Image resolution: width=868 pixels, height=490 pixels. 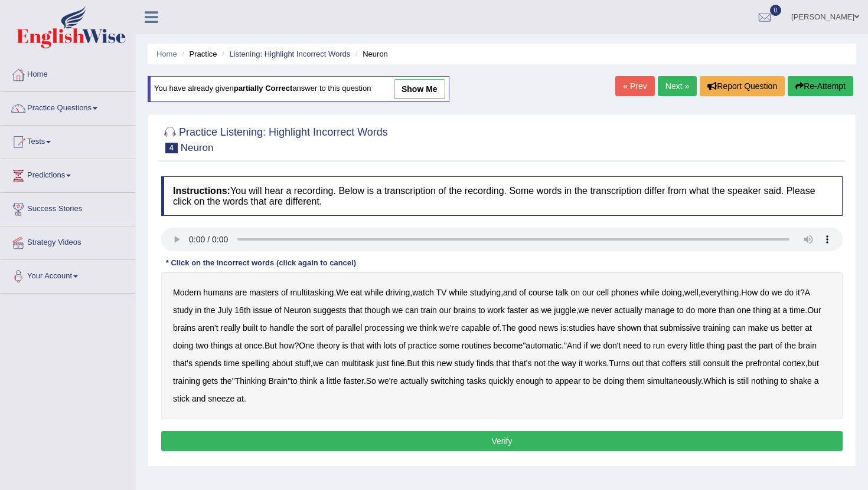 What do you see at coordinates (68, 174) in the screenshot?
I see `a: Predictions` at bounding box center [68, 174].